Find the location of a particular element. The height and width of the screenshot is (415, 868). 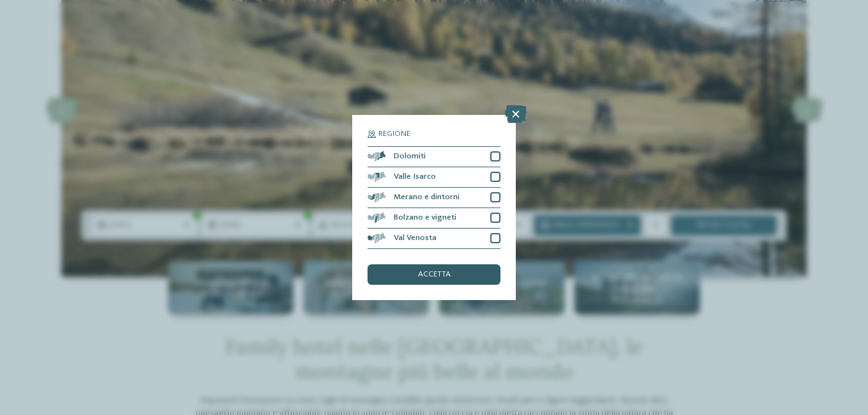

span: Bolzano e vigneti is located at coordinates (426, 218).